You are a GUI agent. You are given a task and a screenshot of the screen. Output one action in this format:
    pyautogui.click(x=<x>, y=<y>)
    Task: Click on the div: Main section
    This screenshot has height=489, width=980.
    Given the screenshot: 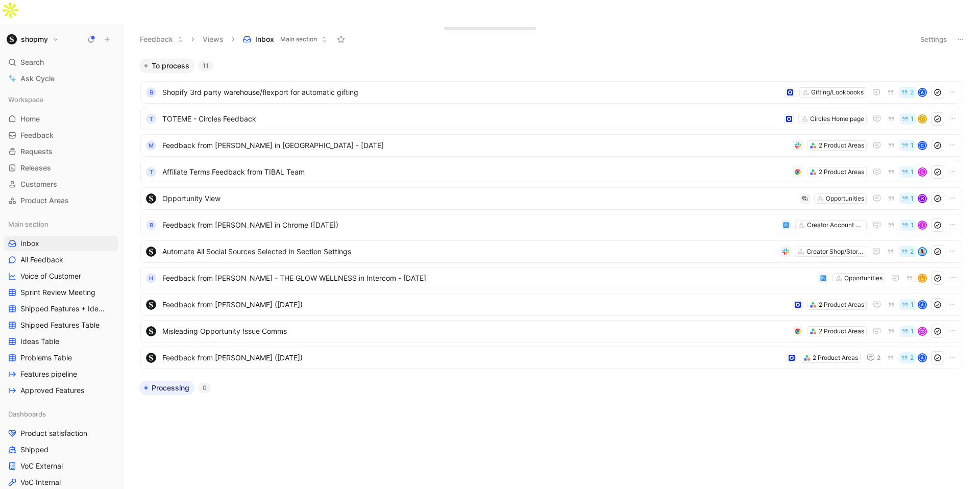 What is the action you would take?
    pyautogui.click(x=61, y=224)
    